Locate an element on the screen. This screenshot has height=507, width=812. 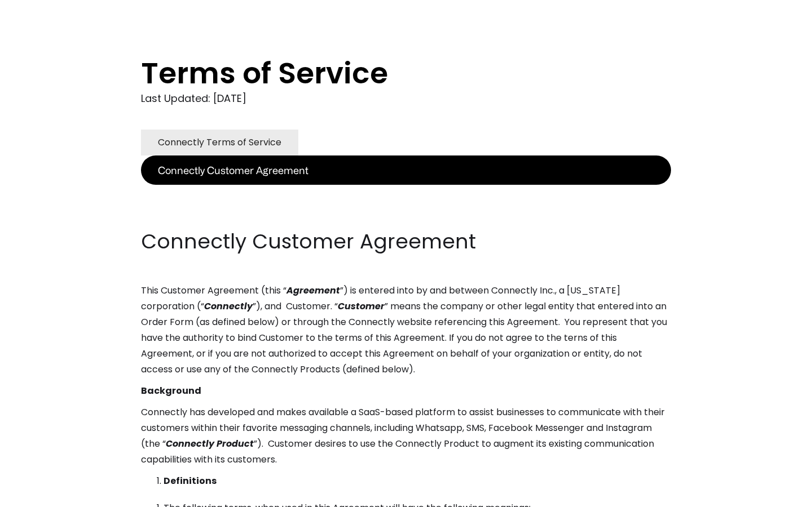
div: Connectly Terms of Service is located at coordinates (219, 143).